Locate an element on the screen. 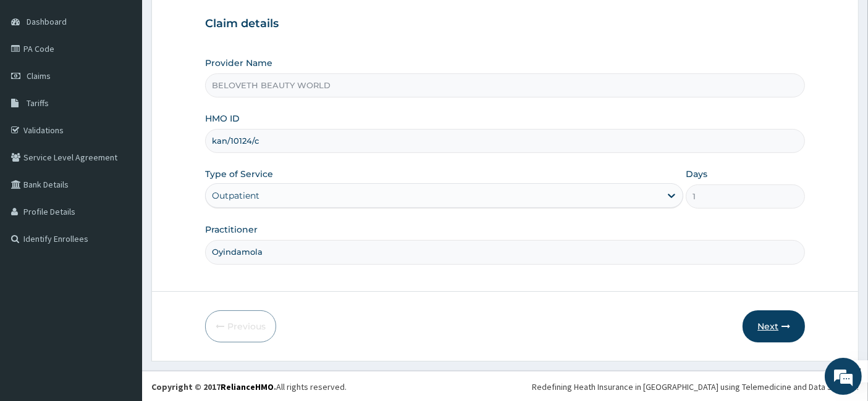  span: Tariffs is located at coordinates (38, 103).